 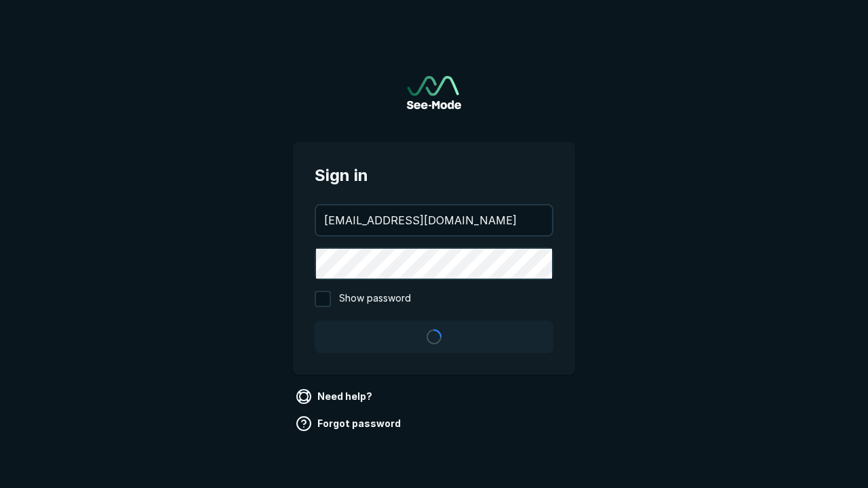 I want to click on input: your@email.com, so click(x=434, y=220).